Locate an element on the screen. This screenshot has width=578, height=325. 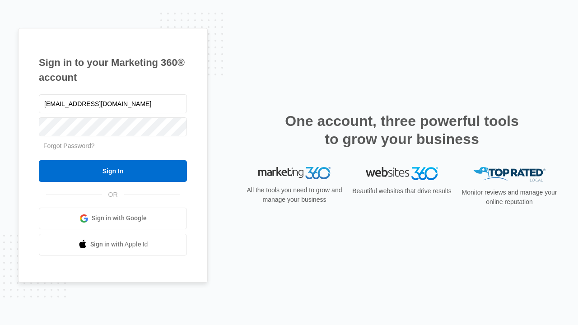
img: Websites 360 is located at coordinates (402, 173).